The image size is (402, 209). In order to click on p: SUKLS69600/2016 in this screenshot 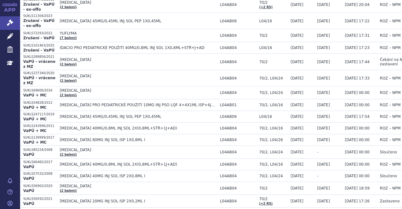, I will do `click(40, 91)`.